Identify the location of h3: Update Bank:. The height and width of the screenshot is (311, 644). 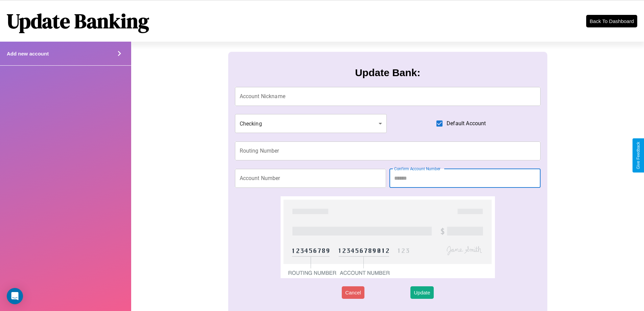
(387, 73).